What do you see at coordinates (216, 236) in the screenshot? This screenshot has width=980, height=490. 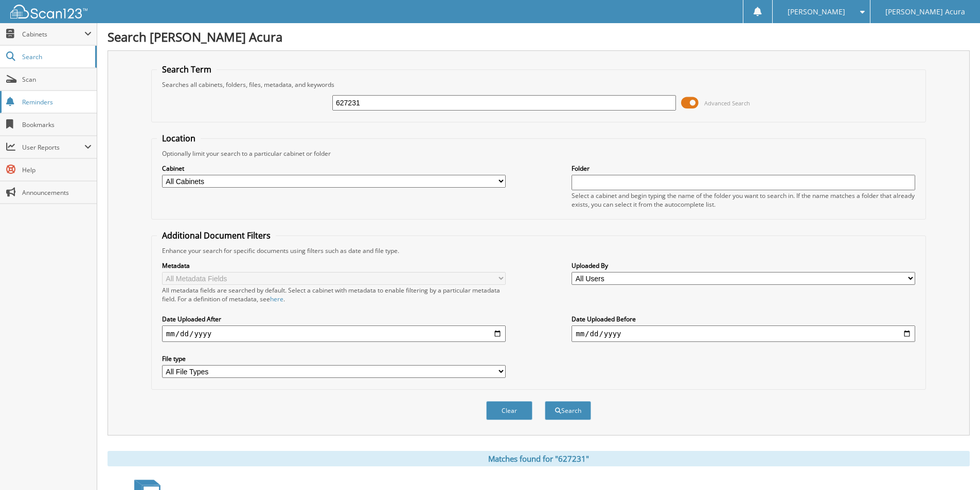 I see `legend: Additional Document Filters` at bounding box center [216, 236].